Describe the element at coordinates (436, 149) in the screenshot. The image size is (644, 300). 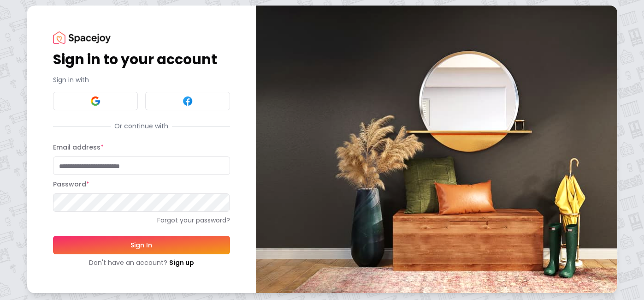
I see `img: banner` at that location.